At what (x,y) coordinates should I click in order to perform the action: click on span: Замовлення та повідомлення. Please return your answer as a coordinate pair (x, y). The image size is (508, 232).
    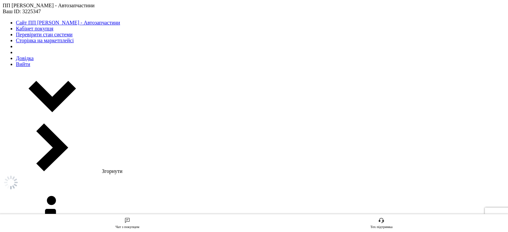
    Looking at the image, I should click on (49, 47).